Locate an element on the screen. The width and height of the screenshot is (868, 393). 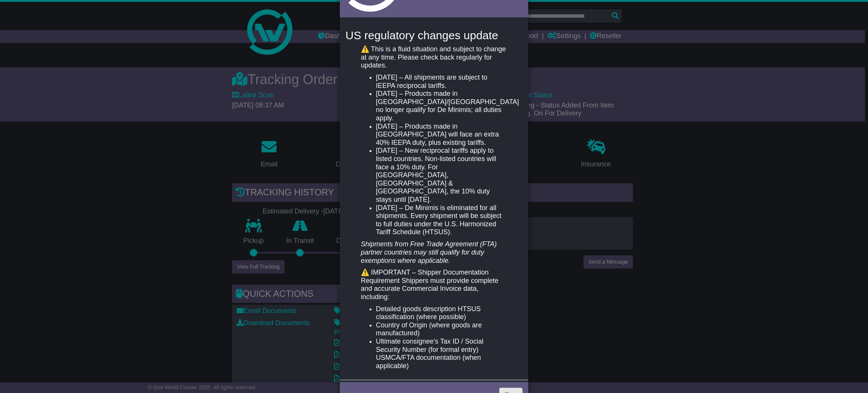
p: ⚠️ This is a fluid situation and subject to change at any time. Please check back regularly for u... is located at coordinates (434, 57).